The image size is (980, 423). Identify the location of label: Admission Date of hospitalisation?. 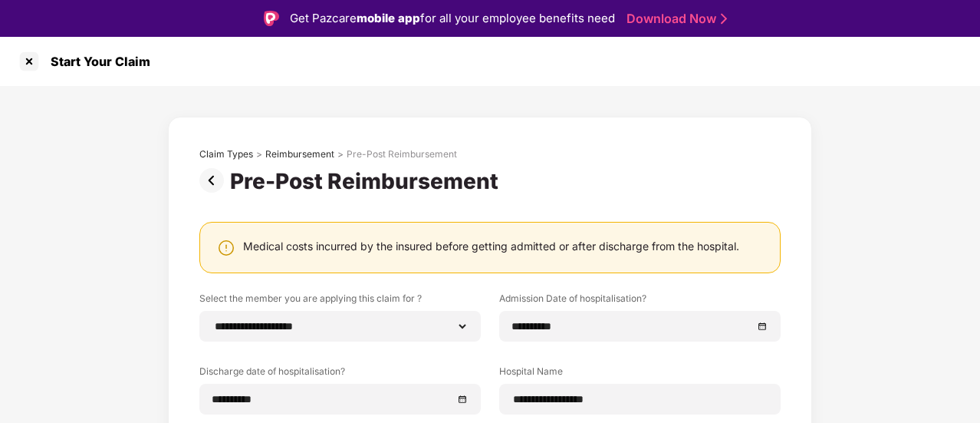
(640, 301).